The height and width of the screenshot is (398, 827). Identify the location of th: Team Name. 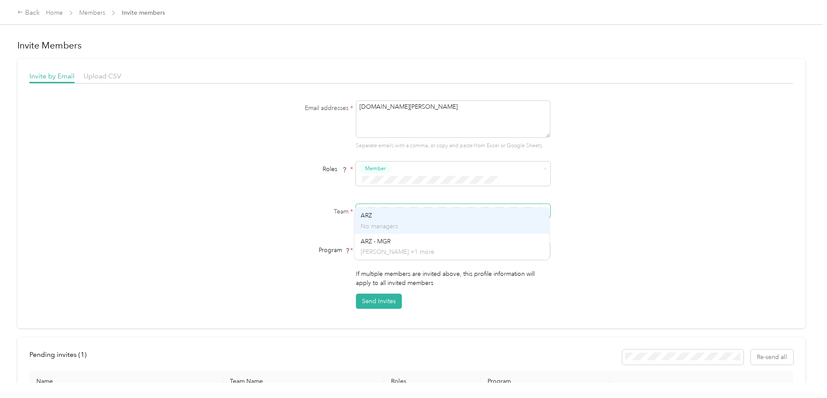
(304, 382).